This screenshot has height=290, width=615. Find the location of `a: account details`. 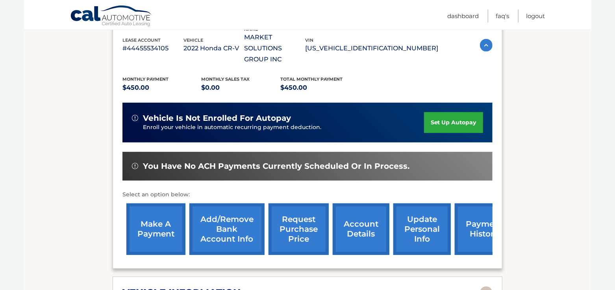

a: account details is located at coordinates (361, 229).